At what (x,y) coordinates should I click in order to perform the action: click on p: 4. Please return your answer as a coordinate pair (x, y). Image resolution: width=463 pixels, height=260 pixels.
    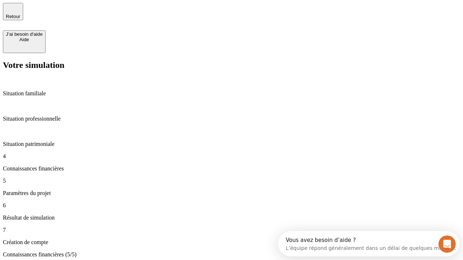
    Looking at the image, I should click on (231, 157).